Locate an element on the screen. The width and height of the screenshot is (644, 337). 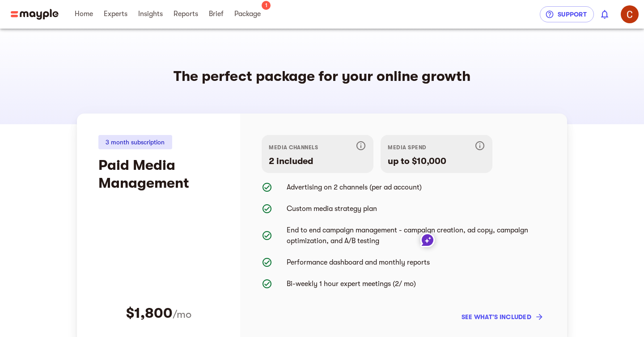
span: see what’s included is located at coordinates (502, 317).